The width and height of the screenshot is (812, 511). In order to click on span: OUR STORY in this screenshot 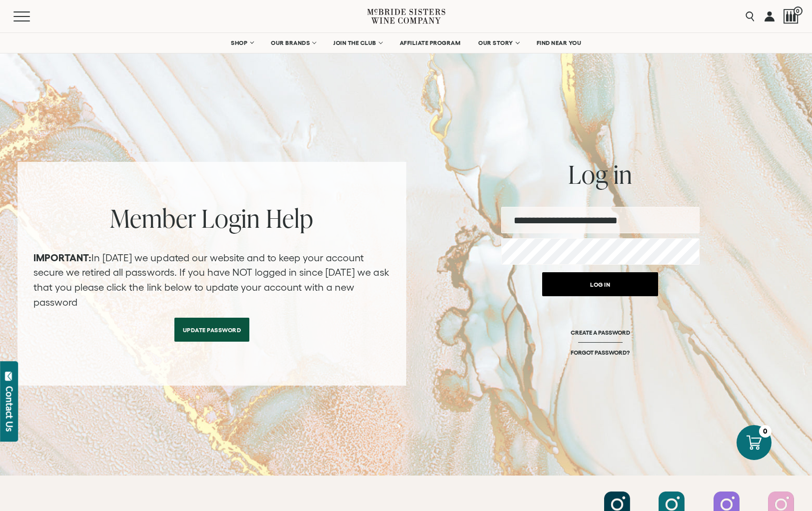, I will do `click(495, 43)`.